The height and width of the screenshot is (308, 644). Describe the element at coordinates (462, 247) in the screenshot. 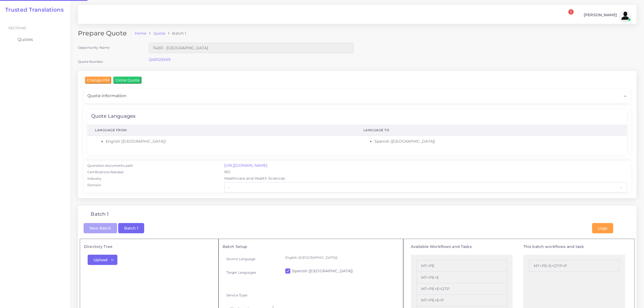

I see `h5: Available Workflows and Tasks` at that location.